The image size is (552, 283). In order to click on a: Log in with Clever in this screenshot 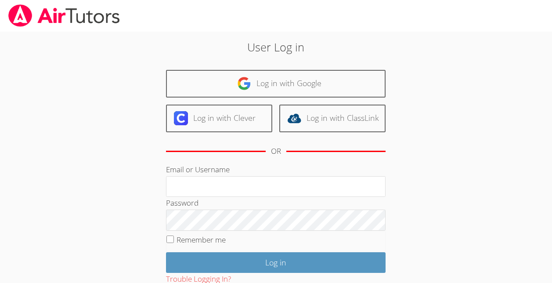, I will do `click(219, 118)`.